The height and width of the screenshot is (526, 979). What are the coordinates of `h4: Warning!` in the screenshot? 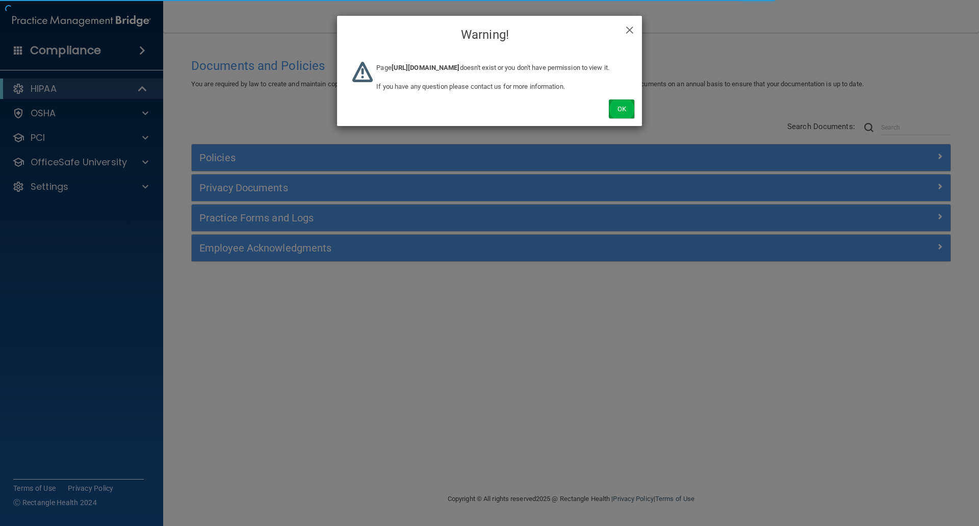 It's located at (490, 35).